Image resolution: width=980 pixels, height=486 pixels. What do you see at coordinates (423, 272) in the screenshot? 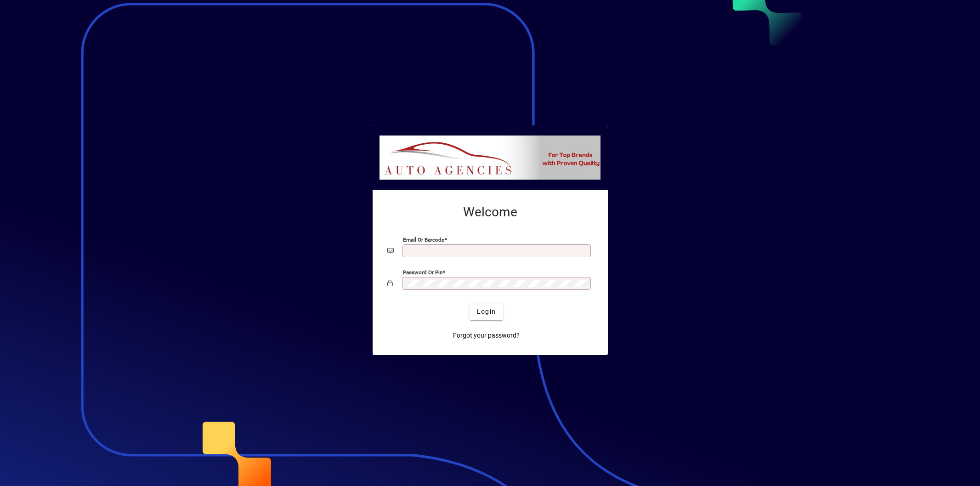
I see `mat-label: Password or Pin` at bounding box center [423, 272].